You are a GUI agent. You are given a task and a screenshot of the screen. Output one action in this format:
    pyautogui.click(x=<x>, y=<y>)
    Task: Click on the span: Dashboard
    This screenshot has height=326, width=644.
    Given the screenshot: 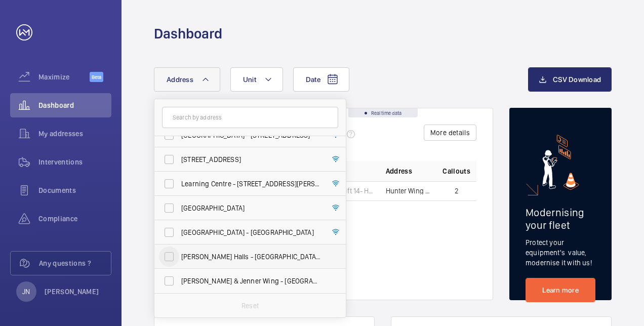 What is the action you would take?
    pyautogui.click(x=75, y=105)
    